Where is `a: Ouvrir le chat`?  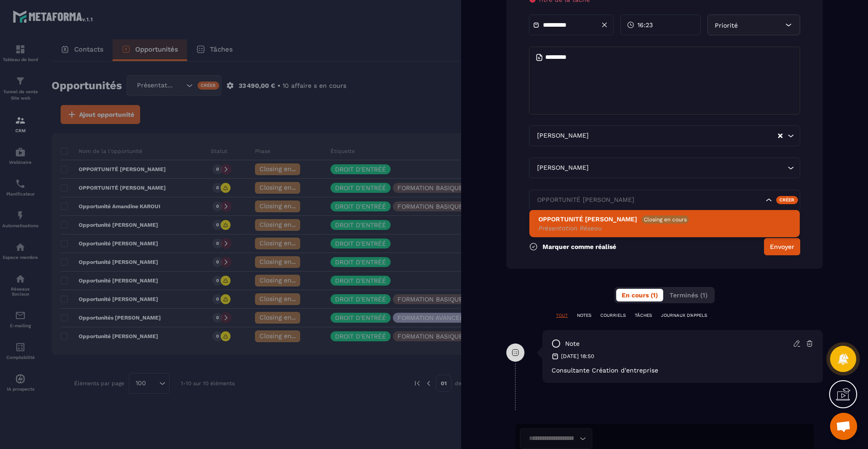
a: Ouvrir le chat is located at coordinates (844, 426).